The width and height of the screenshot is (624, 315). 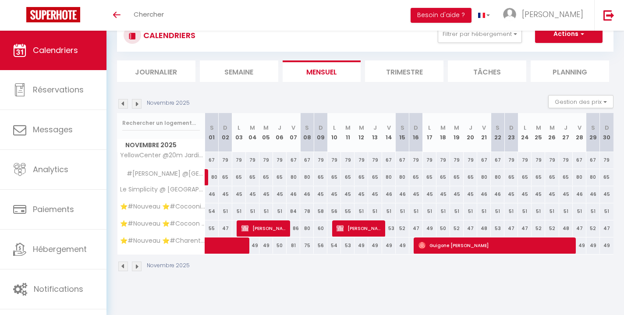 I want to click on button: Actions, so click(x=569, y=34).